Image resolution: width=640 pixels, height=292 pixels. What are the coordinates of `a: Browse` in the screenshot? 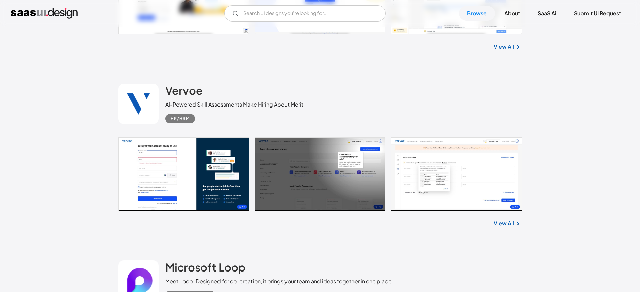 It's located at (477, 13).